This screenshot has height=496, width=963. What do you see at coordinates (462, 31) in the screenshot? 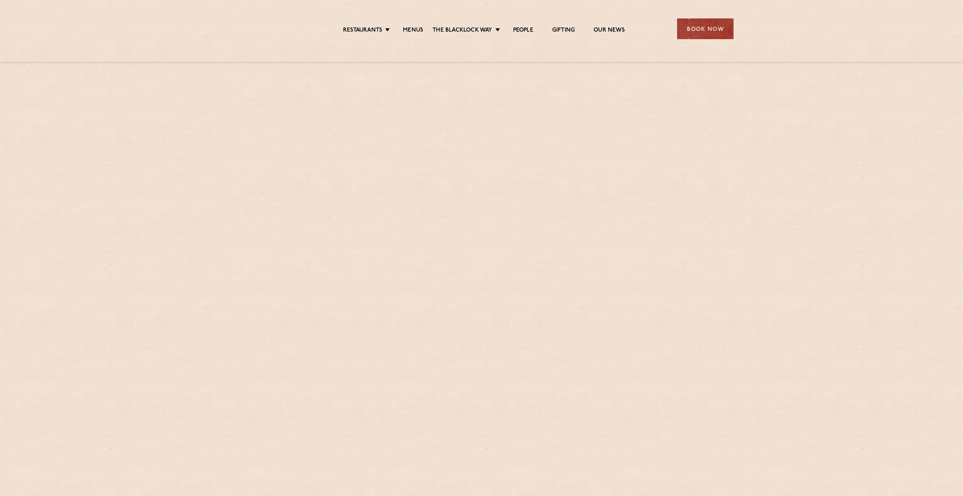
I see `a: The Blacklock Way` at bounding box center [462, 31].